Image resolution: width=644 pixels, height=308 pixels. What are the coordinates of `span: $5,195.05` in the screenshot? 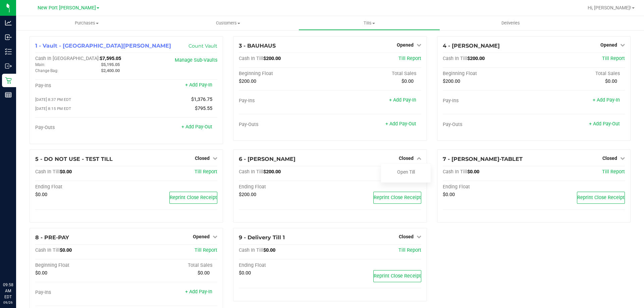 It's located at (110, 64).